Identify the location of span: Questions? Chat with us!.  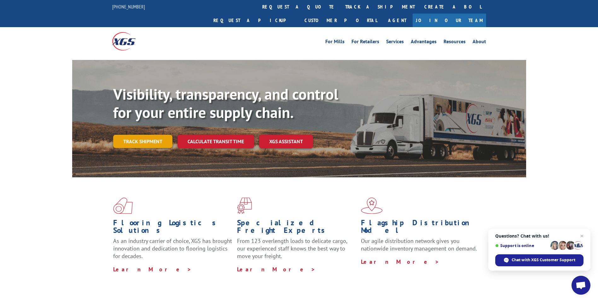
(539, 236).